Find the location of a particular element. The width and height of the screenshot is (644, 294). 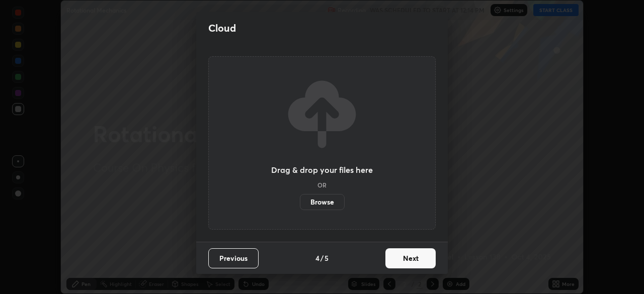

h4: 4 is located at coordinates (318, 258).